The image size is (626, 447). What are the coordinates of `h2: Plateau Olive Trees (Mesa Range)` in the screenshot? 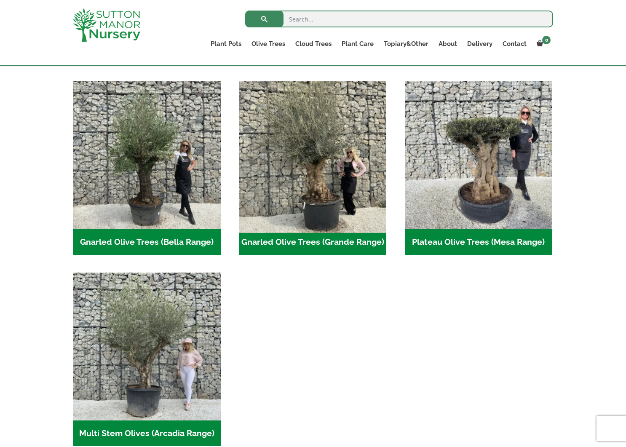 It's located at (478, 242).